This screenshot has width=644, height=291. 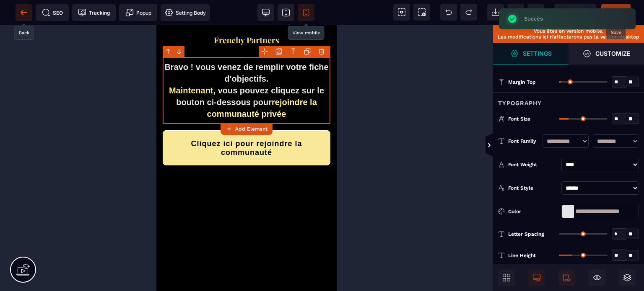 What do you see at coordinates (628, 278) in the screenshot?
I see `span: Open Layers` at bounding box center [628, 278].